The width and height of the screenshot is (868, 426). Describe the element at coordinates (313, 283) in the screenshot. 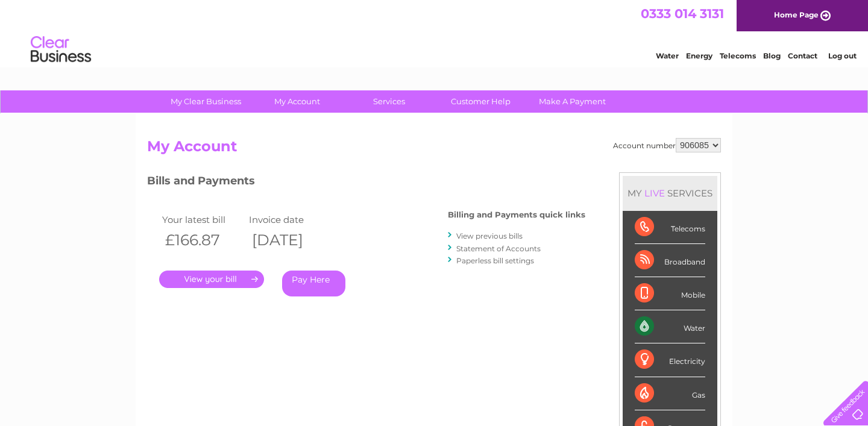

I see `a: Pay Here` at that location.